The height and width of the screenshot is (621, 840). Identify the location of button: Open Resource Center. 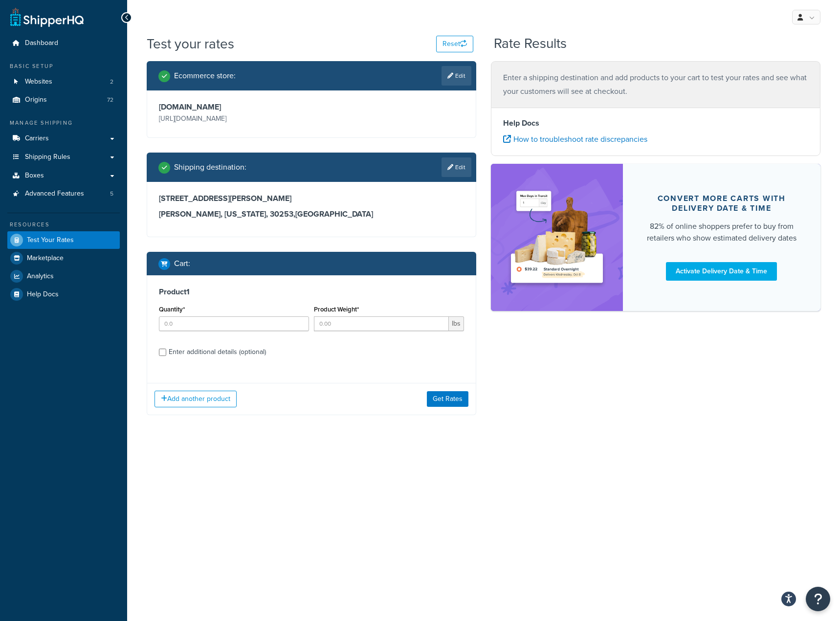
(818, 599).